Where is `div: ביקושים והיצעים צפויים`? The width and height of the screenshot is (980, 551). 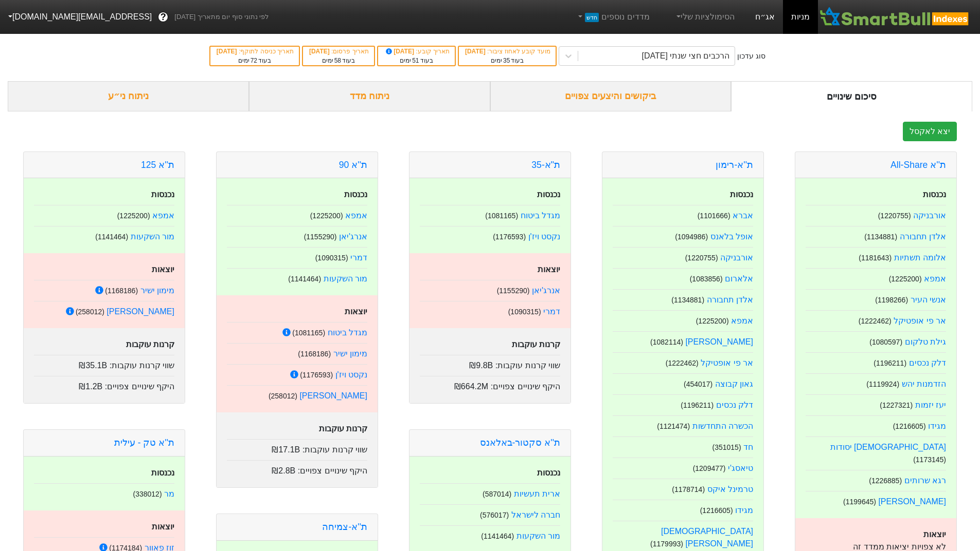
div: ביקושים והיצעים צפויים is located at coordinates (610, 96).